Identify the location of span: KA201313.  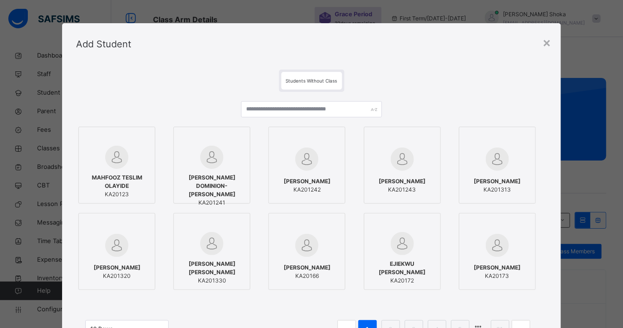
(497, 190).